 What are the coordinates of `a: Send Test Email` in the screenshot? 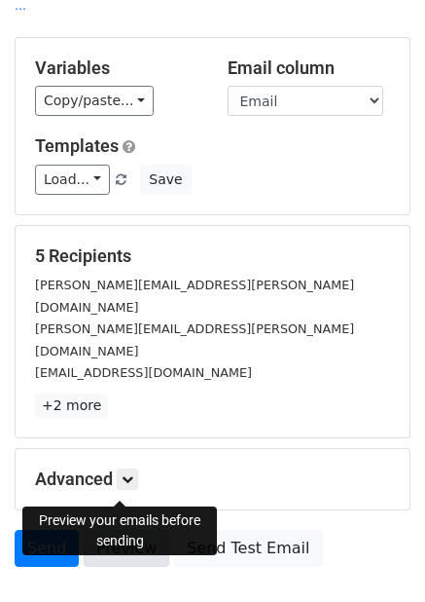 It's located at (248, 548).